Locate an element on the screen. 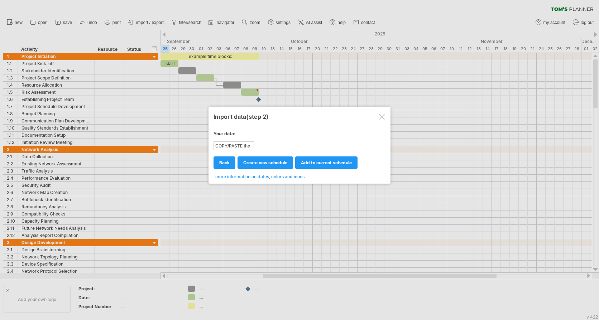 Image resolution: width=599 pixels, height=320 pixels. span: back is located at coordinates (224, 163).